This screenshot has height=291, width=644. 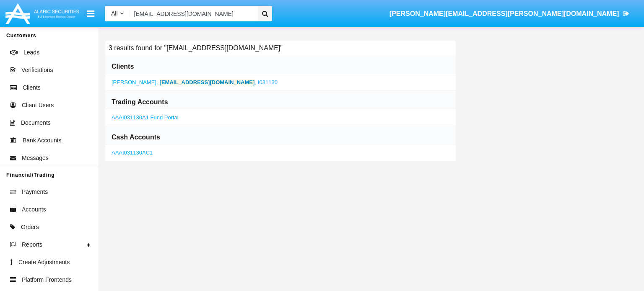 I want to click on span: Accounts, so click(x=34, y=209).